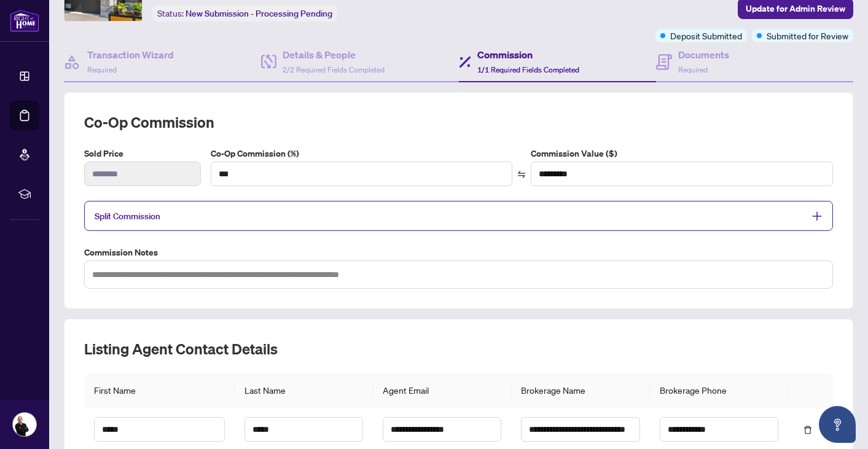  I want to click on h2: Listing Agent Contact Details, so click(458, 348).